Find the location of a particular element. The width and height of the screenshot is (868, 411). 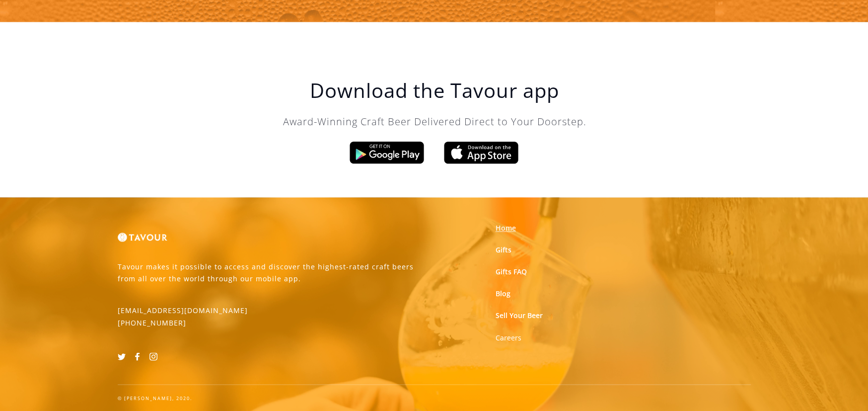

p: Award-Winning Craft Beer Delivered Direct to Your Doorstep. is located at coordinates (434, 121).